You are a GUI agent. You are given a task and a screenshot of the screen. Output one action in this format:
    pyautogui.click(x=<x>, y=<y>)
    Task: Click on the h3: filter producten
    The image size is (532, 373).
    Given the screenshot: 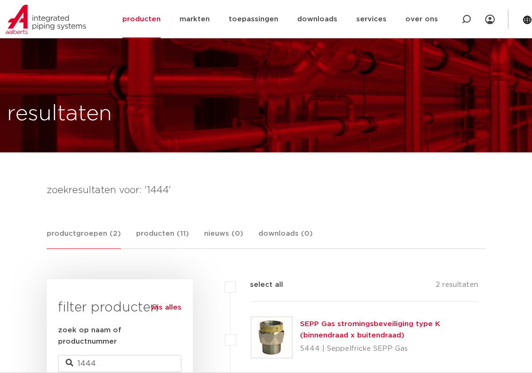 What is the action you would take?
    pyautogui.click(x=120, y=307)
    